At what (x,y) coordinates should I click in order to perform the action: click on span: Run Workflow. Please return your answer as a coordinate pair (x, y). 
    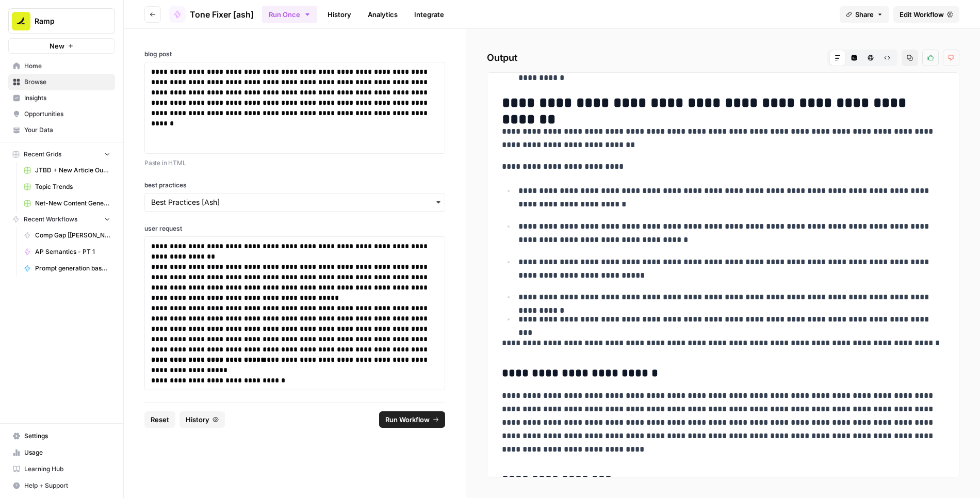
    Looking at the image, I should click on (408, 420).